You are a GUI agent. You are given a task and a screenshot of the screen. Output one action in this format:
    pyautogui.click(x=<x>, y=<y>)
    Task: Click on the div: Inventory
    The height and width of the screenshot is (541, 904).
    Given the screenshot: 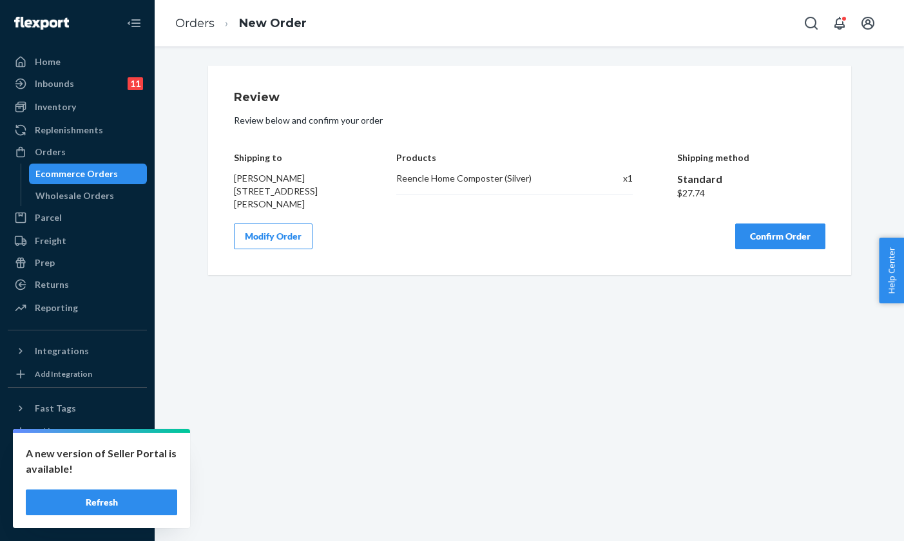 What is the action you would take?
    pyautogui.click(x=55, y=107)
    